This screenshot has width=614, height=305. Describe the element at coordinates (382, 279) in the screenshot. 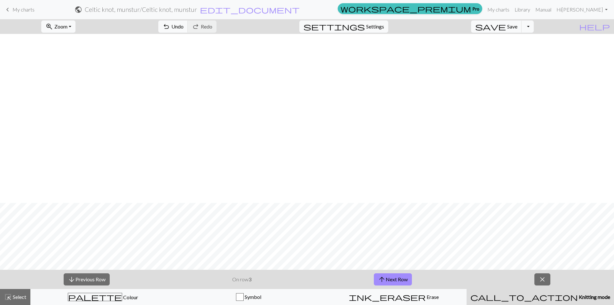

I see `span: arrow_upward` at that location.